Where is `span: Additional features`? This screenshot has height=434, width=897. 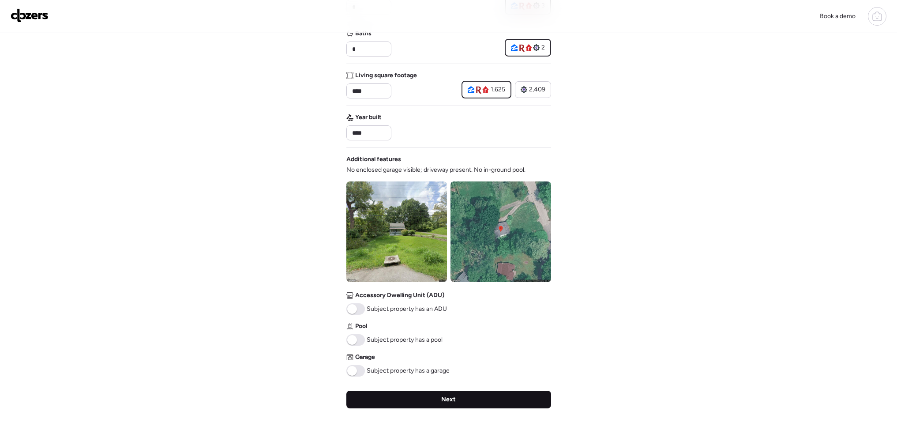
span: Additional features is located at coordinates (374, 159).